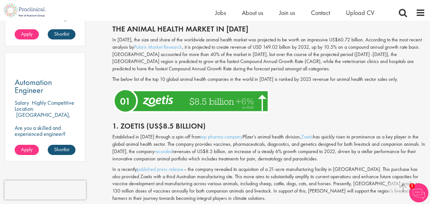  Describe the element at coordinates (269, 126) in the screenshot. I see `h2: 1. Zoetis (US$8.5 billion)` at that location.